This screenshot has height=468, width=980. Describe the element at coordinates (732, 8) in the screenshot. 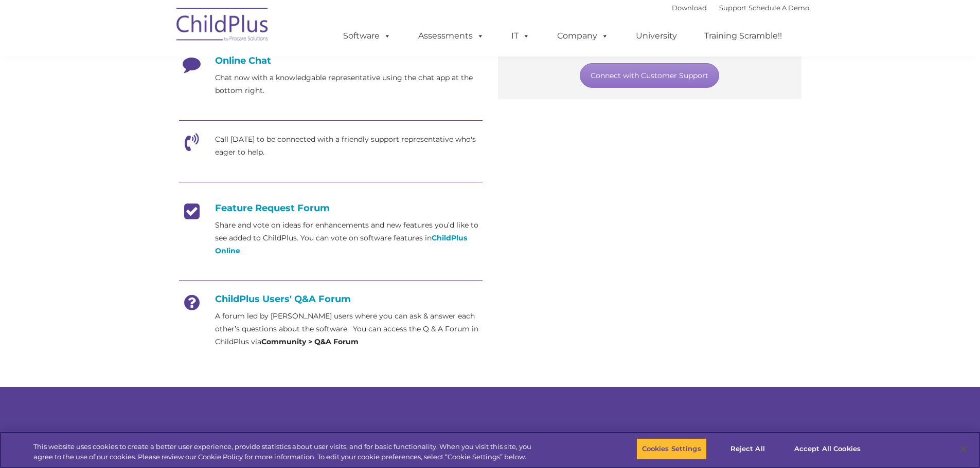

I see `a: Support` at that location.